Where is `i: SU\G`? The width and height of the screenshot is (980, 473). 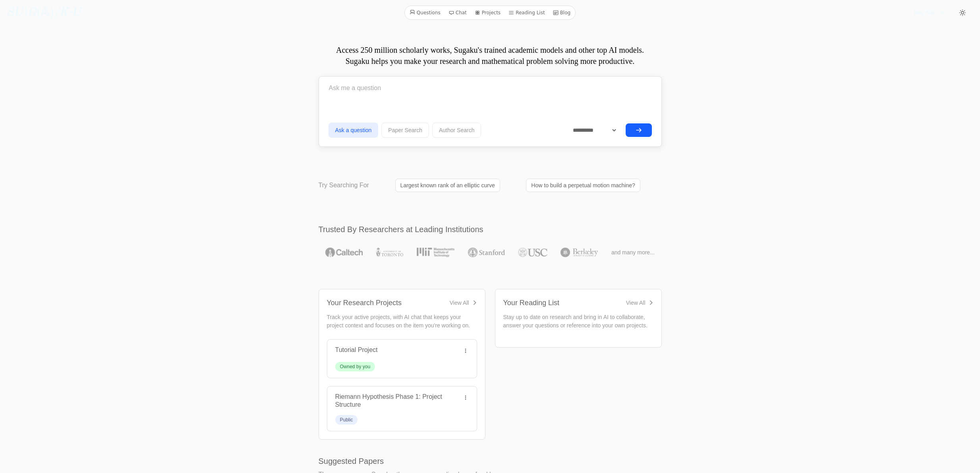 i: SU\G is located at coordinates (22, 13).